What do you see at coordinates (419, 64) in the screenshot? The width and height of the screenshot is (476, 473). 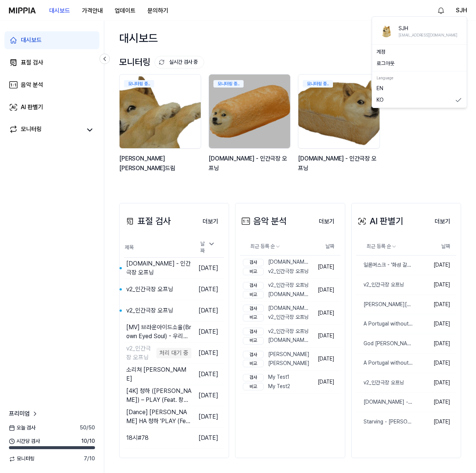 I see `button: 로그아웃` at bounding box center [419, 64].